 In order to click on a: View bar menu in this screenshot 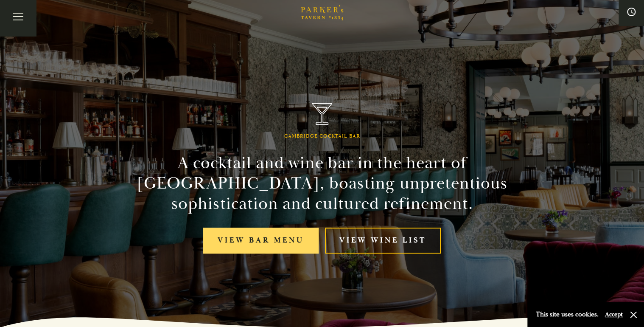, I will do `click(261, 241)`.